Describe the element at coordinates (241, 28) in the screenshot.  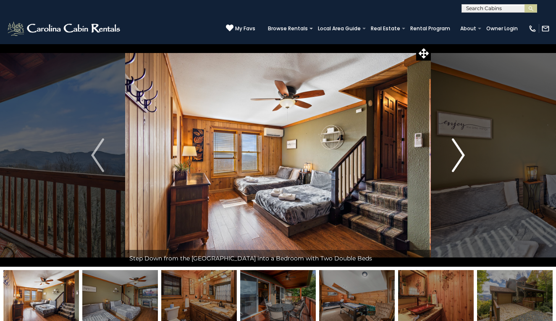
I see `a: My Favs` at that location.